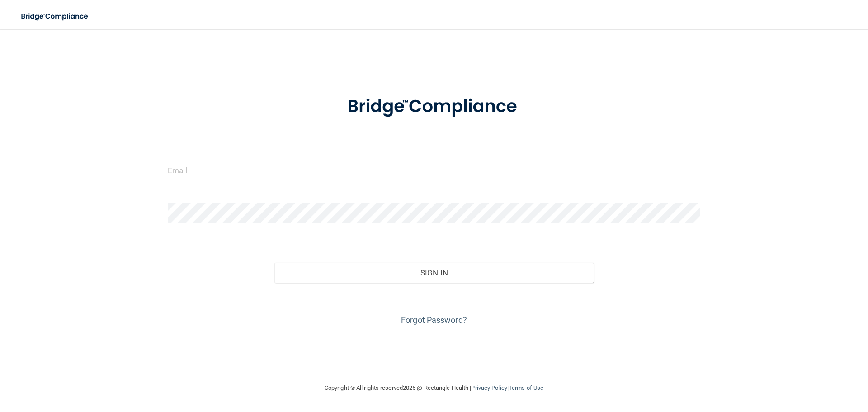 The image size is (868, 412). Describe the element at coordinates (489, 388) in the screenshot. I see `a: Privacy Policy` at that location.